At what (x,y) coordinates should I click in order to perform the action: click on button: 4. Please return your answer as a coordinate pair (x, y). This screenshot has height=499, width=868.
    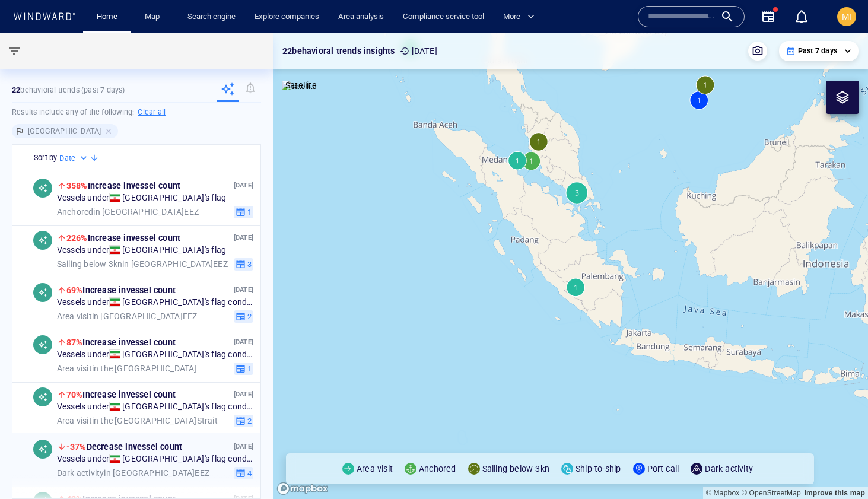
    Looking at the image, I should click on (243, 473).